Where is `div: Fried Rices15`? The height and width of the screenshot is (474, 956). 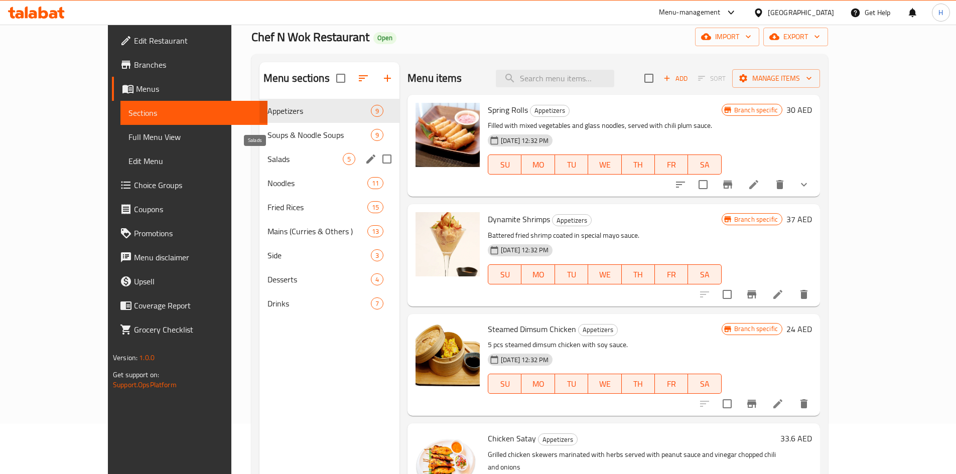
div: Fried Rices15 is located at coordinates (329, 207).